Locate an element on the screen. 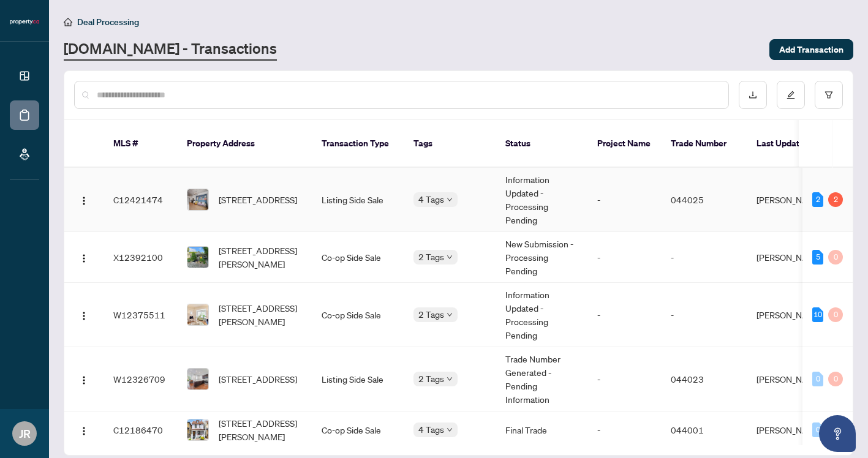 The image size is (868, 458). span: edit is located at coordinates (791, 95).